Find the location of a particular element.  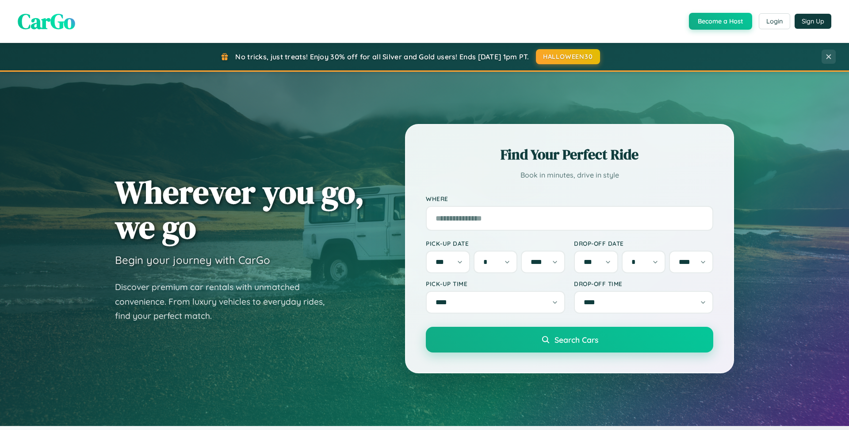

button: Become a Host is located at coordinates (721, 21).